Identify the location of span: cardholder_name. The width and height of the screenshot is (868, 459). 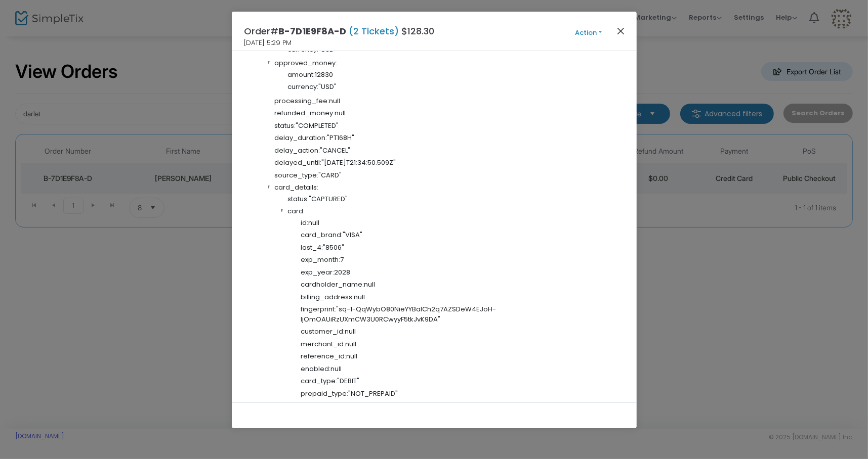
(332, 285).